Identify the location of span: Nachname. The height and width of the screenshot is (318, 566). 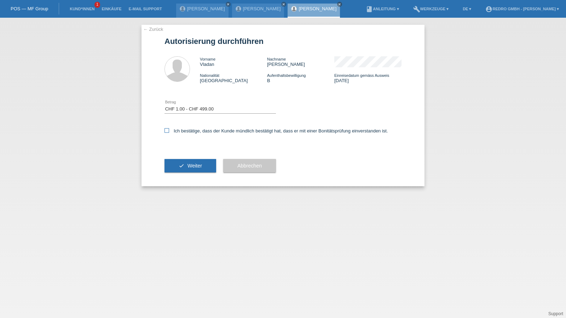
(276, 59).